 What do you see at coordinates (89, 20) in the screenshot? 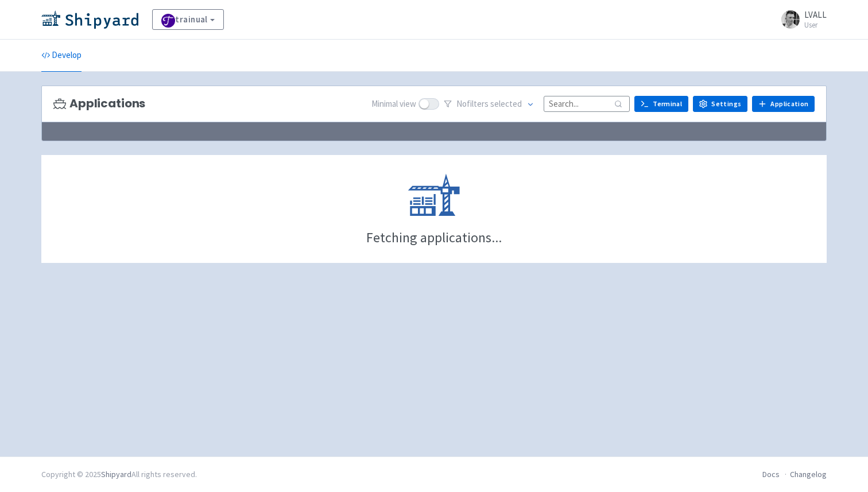
I see `img: Shipyard logo` at bounding box center [89, 20].